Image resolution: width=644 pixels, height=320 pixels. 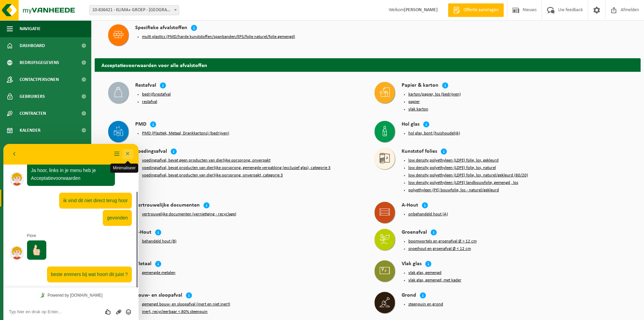 What do you see at coordinates (124, 10) in the screenshot?
I see `button: Minimaliseer` at bounding box center [124, 10].